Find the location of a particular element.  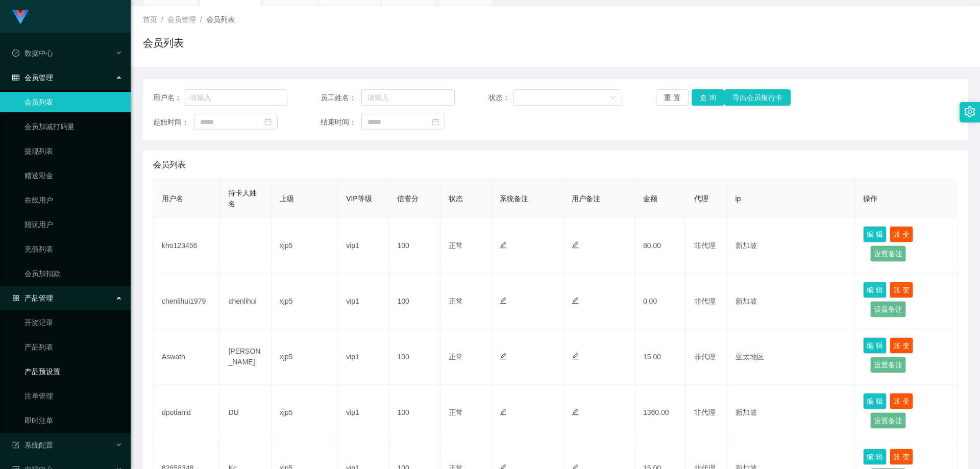

a: 产品列表 is located at coordinates (73, 347).